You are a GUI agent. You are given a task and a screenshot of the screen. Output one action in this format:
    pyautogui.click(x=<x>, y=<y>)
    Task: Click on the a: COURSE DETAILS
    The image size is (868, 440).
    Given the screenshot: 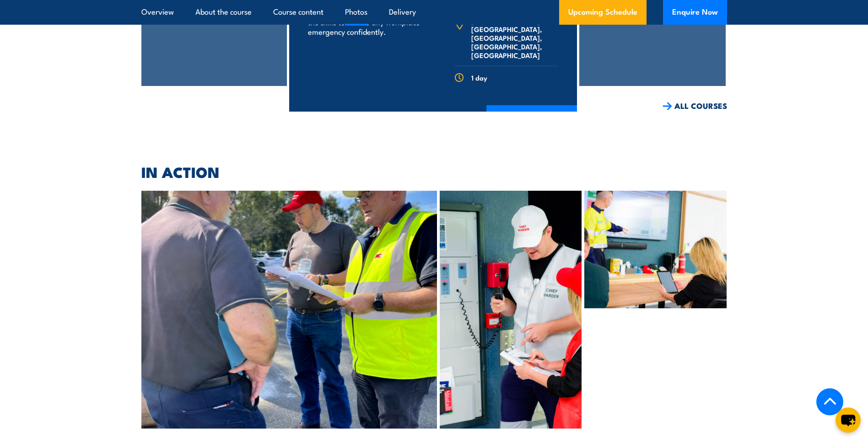 What is the action you would take?
    pyautogui.click(x=532, y=117)
    